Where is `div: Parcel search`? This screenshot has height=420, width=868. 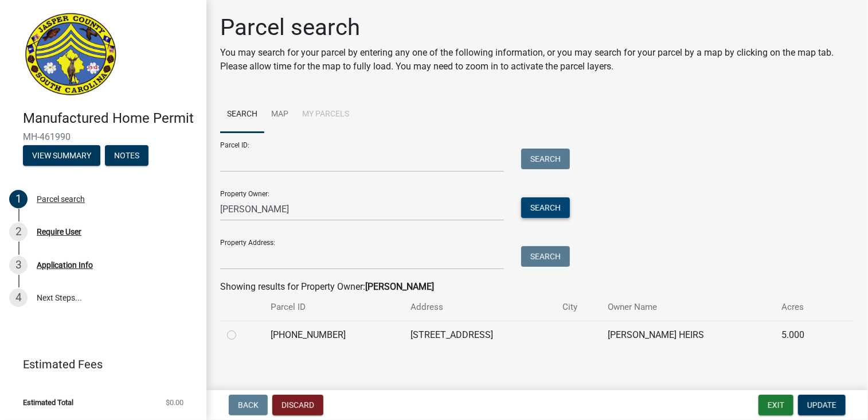
div: Parcel search is located at coordinates (61, 199).